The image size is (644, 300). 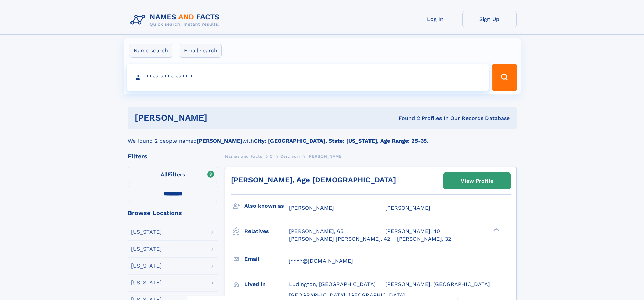 What do you see at coordinates (489, 19) in the screenshot?
I see `a: Sign Up` at bounding box center [489, 19].